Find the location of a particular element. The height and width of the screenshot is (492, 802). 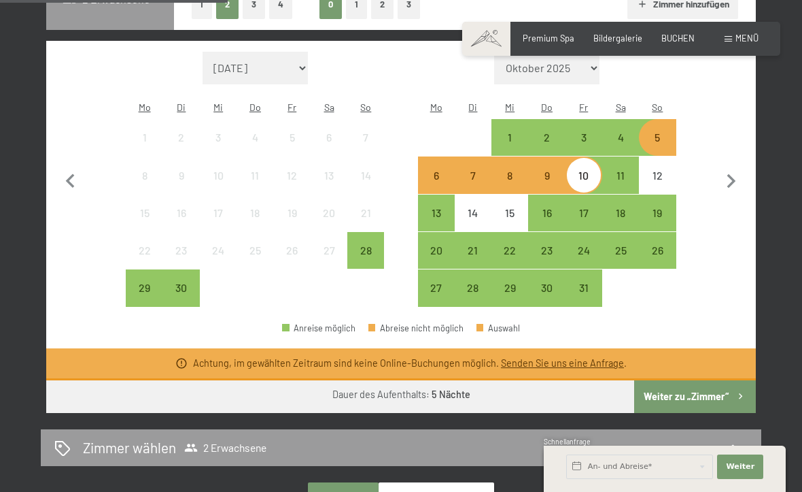

div: Fri Oct 24 2025 is located at coordinates (584, 250).